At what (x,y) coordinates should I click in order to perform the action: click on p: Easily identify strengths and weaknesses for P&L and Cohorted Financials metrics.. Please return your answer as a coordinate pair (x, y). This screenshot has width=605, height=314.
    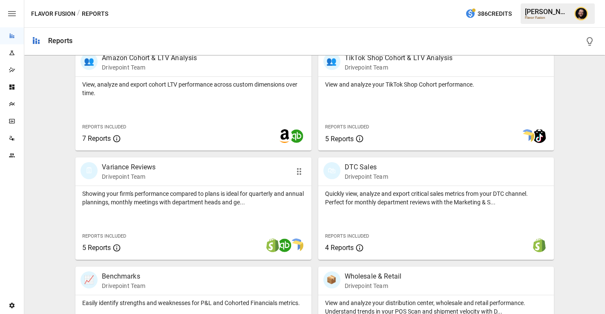
    Looking at the image, I should click on (193, 302).